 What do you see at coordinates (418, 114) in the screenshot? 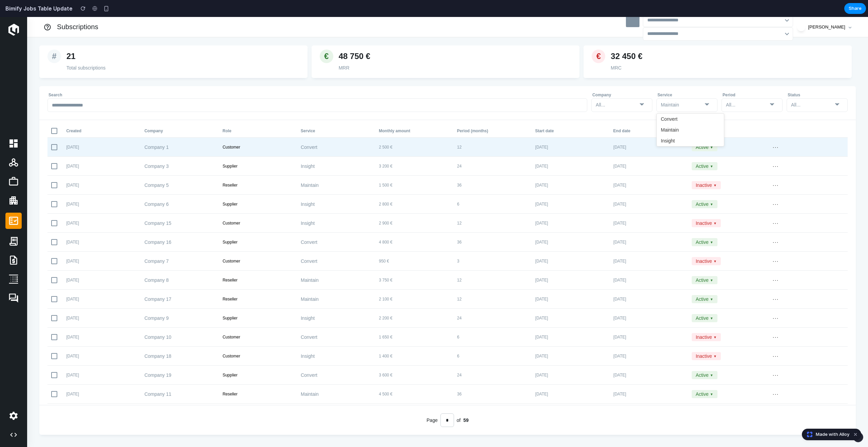
I see `h5: Monthly amount` at bounding box center [418, 114].